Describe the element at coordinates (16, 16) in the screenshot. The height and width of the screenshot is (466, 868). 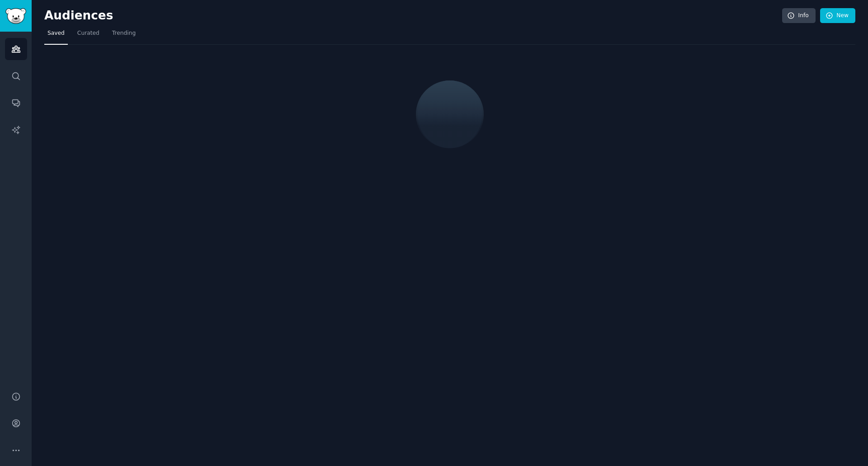
I see `img: GummySearch logo` at that location.